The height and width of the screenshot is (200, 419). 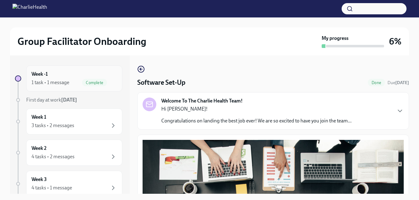 I want to click on h6: Week 1, so click(x=39, y=117).